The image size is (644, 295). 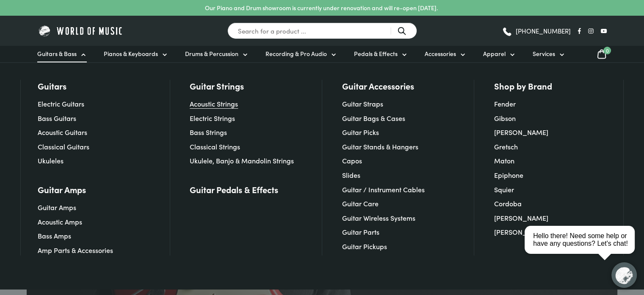 I want to click on a: Guitar / Instrument Cables, so click(x=383, y=189).